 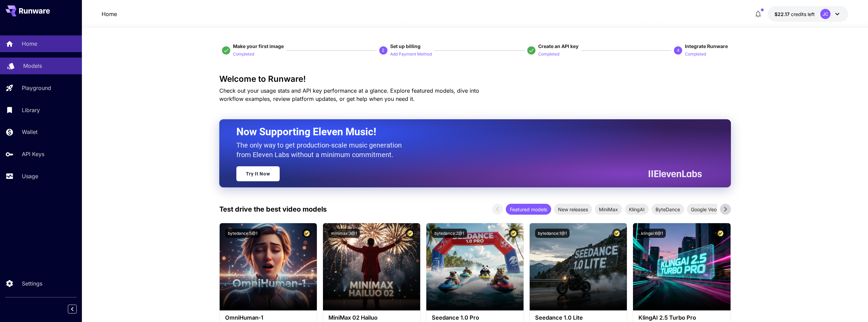 What do you see at coordinates (706, 46) in the screenshot?
I see `span: Integrate Runware` at bounding box center [706, 46].